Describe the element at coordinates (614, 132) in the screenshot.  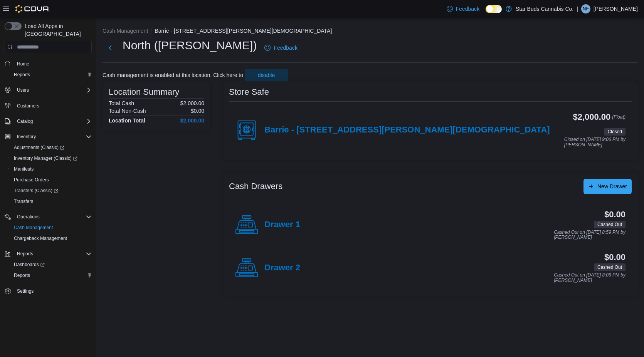
I see `span: Closed` at that location.